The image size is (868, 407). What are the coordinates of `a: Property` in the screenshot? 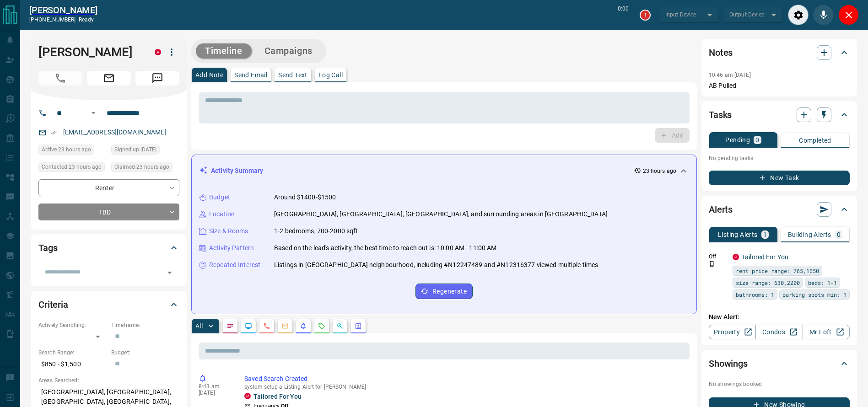 It's located at (732, 332).